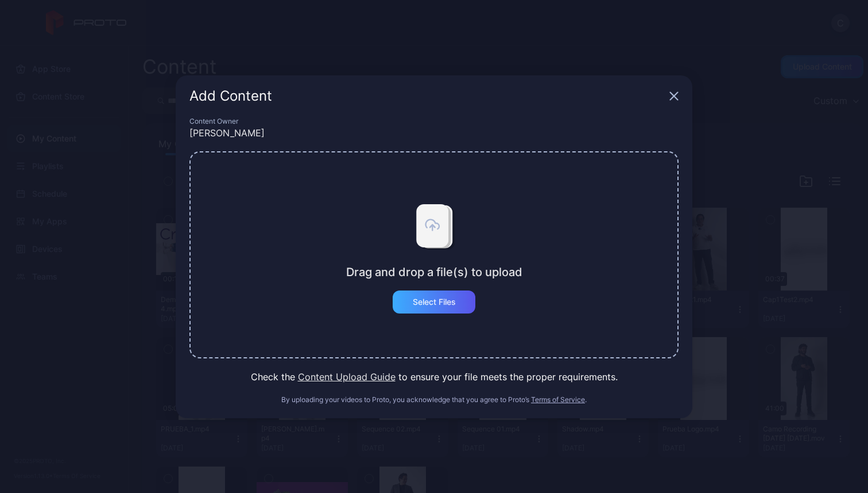 Image resolution: width=868 pixels, height=493 pixels. What do you see at coordinates (558, 400) in the screenshot?
I see `button: Terms of Service` at bounding box center [558, 400].